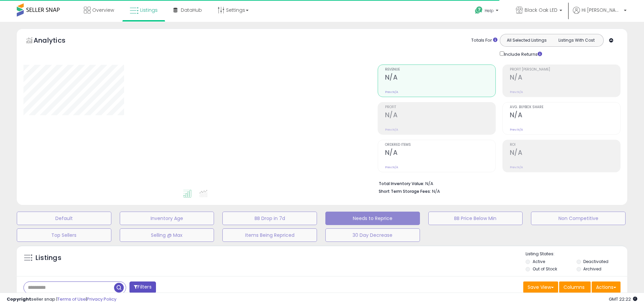  What do you see at coordinates (565, 145) in the screenshot?
I see `span: ROI` at bounding box center [565, 145].